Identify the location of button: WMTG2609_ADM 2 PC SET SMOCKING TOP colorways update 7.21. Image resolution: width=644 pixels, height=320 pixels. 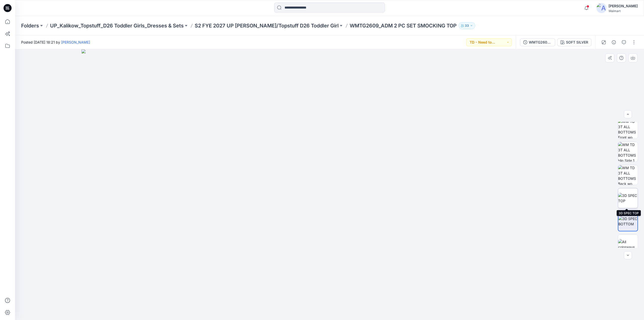
(538, 42).